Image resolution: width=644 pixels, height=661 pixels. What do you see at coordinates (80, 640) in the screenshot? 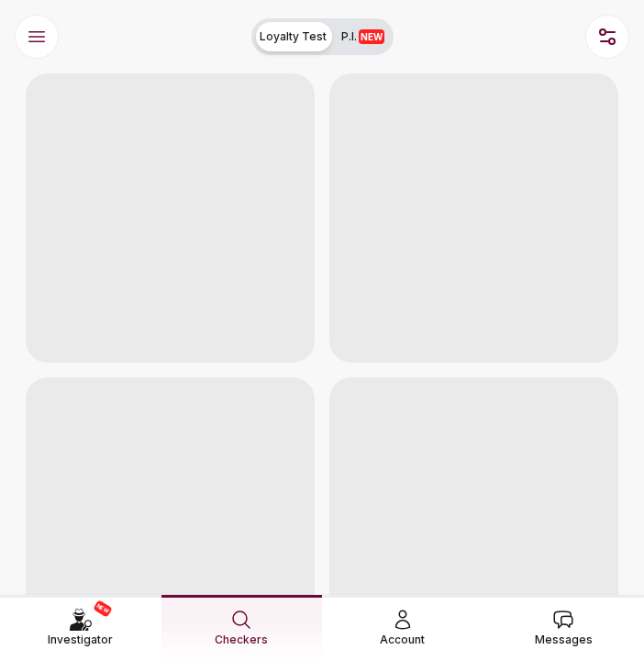
I see `span: Investigator` at bounding box center [80, 640].